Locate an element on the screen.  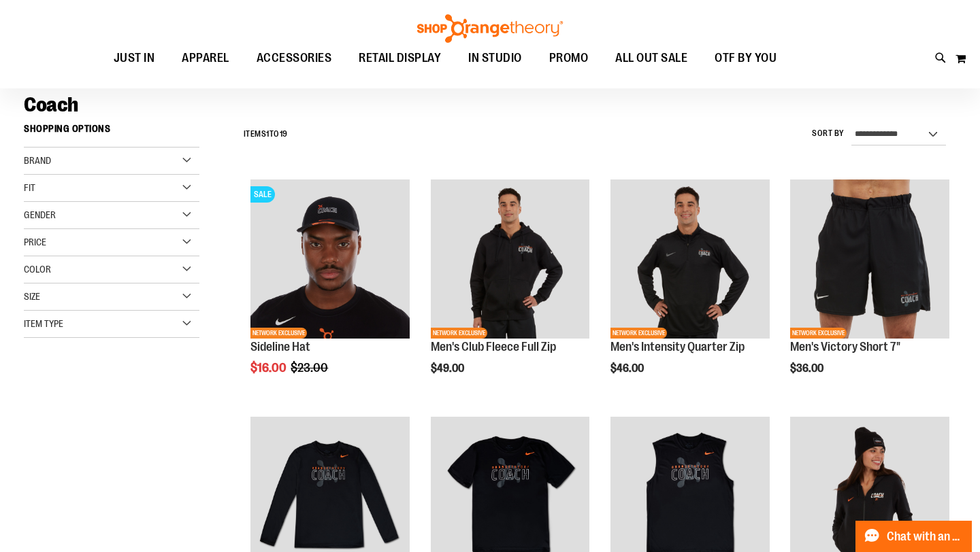
span: Price is located at coordinates (35, 242).